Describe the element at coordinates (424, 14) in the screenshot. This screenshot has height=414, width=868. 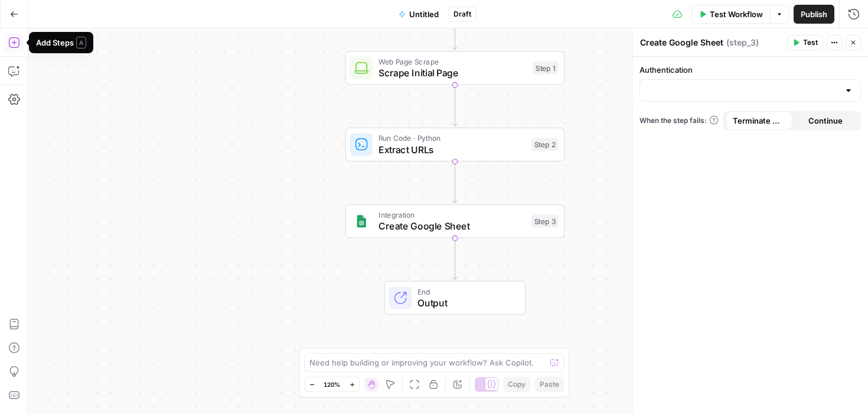
I see `span: Untitled` at that location.